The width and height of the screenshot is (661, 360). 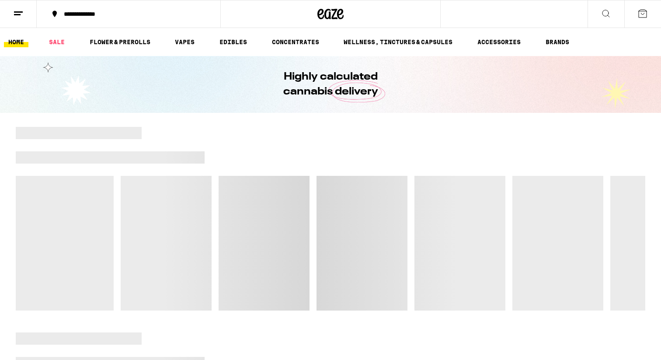 What do you see at coordinates (184, 42) in the screenshot?
I see `a: VAPES` at bounding box center [184, 42].